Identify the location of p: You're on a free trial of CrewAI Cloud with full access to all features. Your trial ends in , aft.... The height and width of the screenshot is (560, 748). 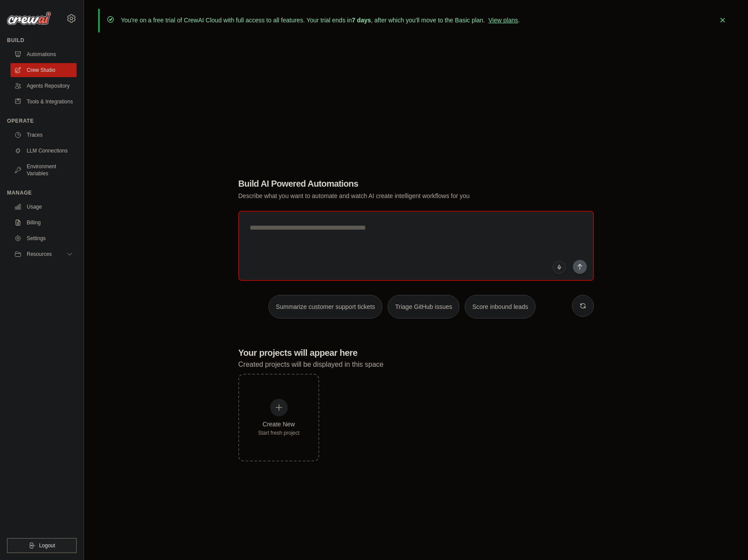
(320, 20).